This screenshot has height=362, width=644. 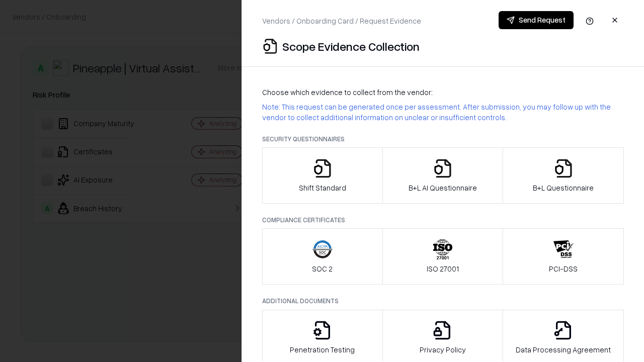 I want to click on p: ISO 27001, so click(x=443, y=268).